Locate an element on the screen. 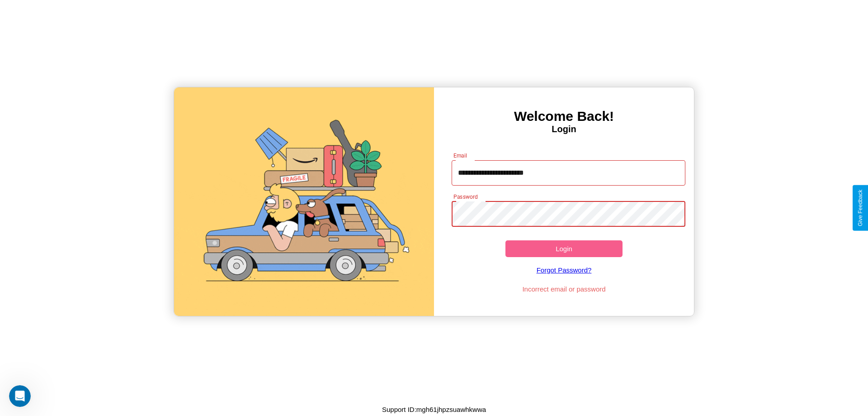 The image size is (868, 416). button: Login is located at coordinates (564, 248).